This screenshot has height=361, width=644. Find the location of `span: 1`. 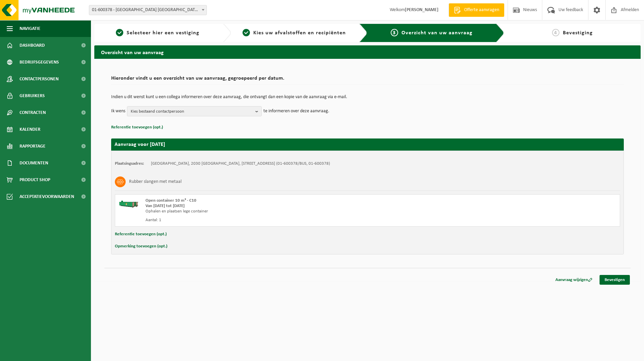

span: 1 is located at coordinates (120, 33).